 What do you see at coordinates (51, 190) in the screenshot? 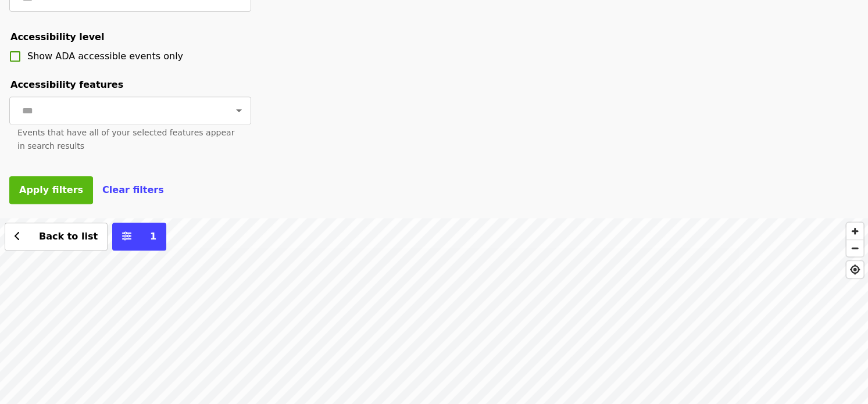
I see `span: Apply filters` at bounding box center [51, 190].